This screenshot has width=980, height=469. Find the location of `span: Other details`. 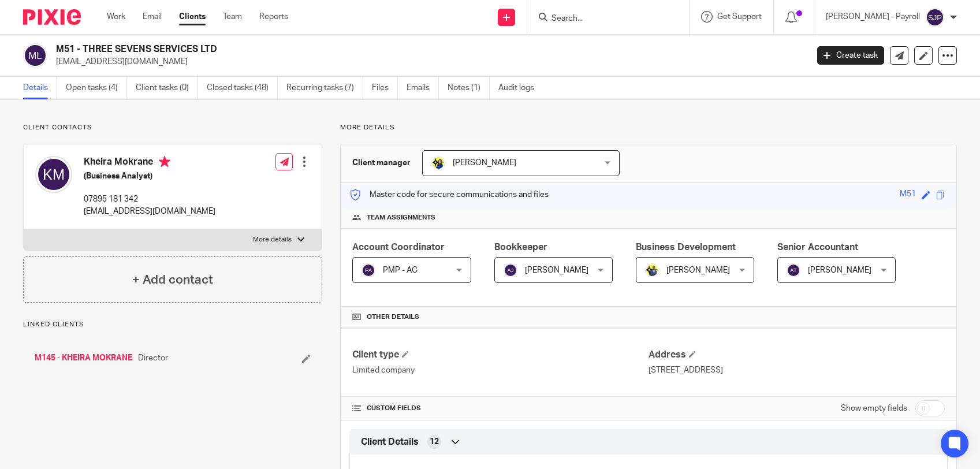

span: Other details is located at coordinates (393, 317).